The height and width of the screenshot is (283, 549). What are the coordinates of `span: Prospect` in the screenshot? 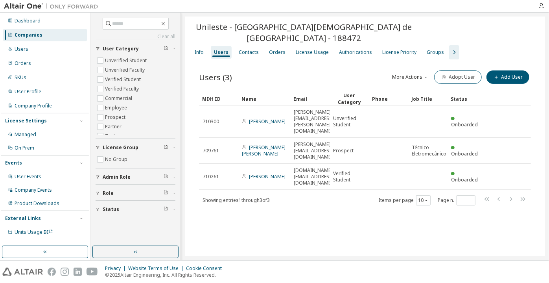 It's located at (344, 151).